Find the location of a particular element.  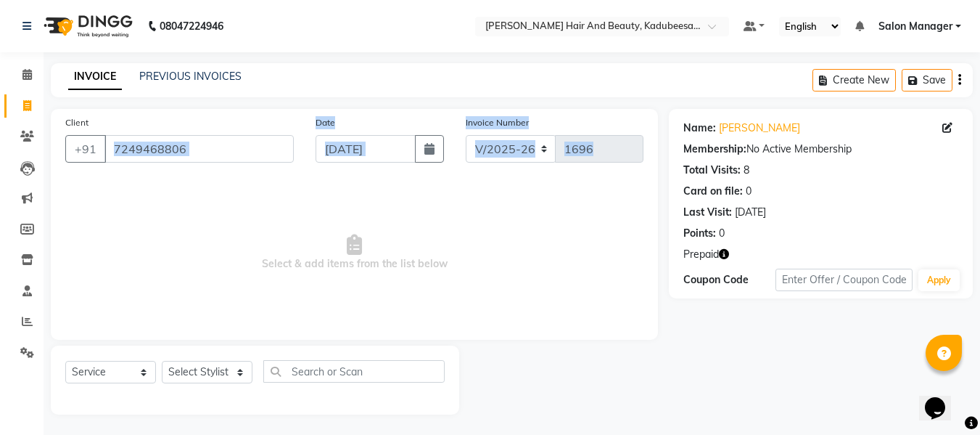

div: No Active Membership is located at coordinates (820, 149).